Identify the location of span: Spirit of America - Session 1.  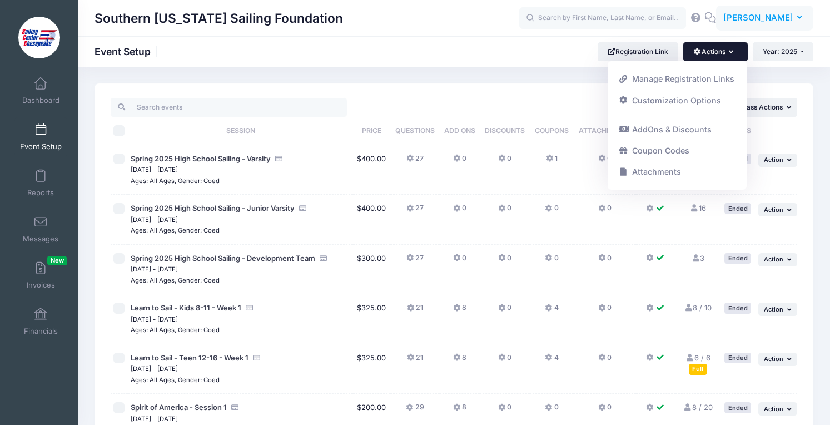
(178, 407).